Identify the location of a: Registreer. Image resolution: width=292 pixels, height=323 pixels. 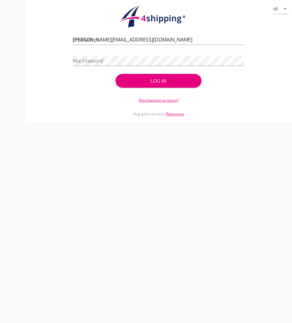
(175, 114).